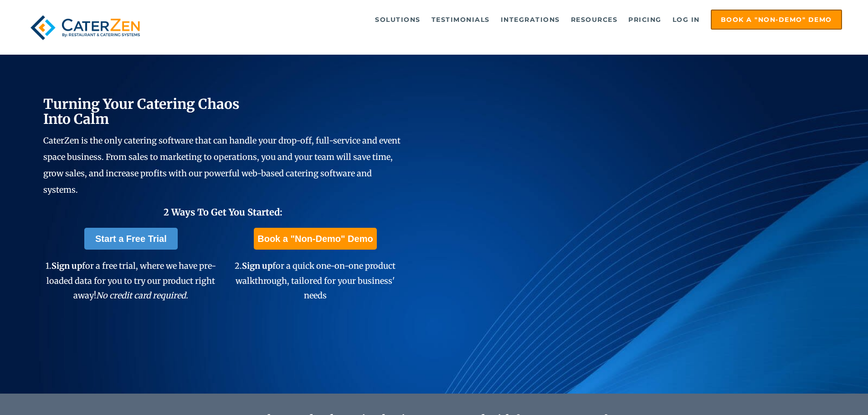 Image resolution: width=868 pixels, height=415 pixels. What do you see at coordinates (130, 238) in the screenshot?
I see `a: Start a Free Trial` at bounding box center [130, 238].